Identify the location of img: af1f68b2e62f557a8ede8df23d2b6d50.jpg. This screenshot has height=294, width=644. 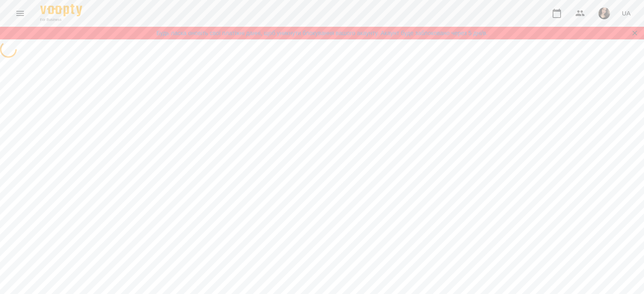
(604, 13).